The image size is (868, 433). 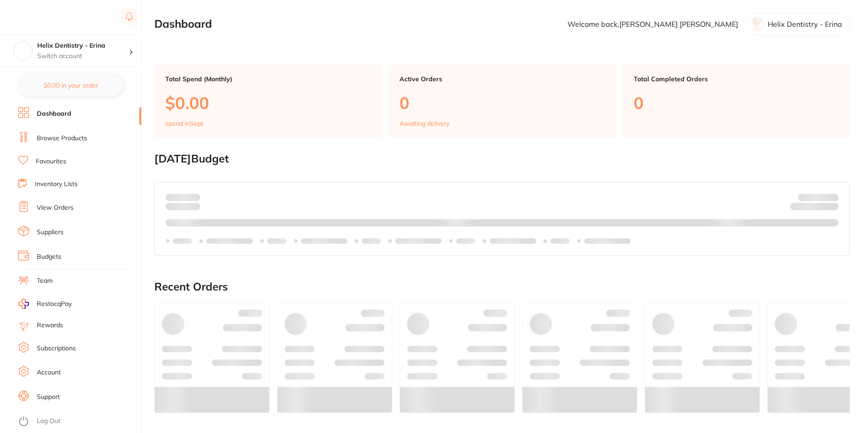 What do you see at coordinates (48, 397) in the screenshot?
I see `a: Support` at bounding box center [48, 397].